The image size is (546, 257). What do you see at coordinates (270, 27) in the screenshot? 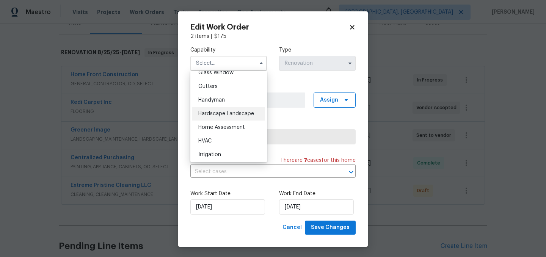
I see `h2: Edit Work Order` at bounding box center [270, 27].